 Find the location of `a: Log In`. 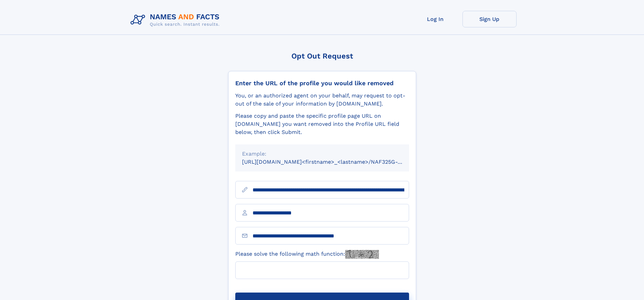

a: Log In is located at coordinates (436, 19).